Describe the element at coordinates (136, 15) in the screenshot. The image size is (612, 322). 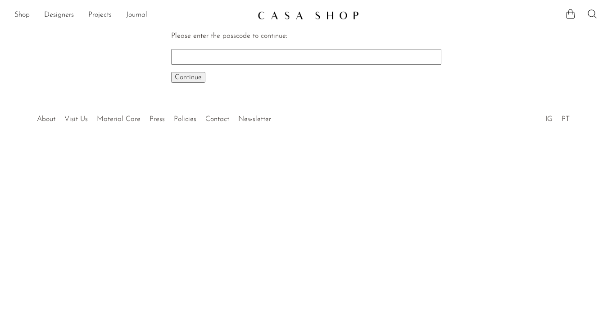
I see `a: Journal` at that location.